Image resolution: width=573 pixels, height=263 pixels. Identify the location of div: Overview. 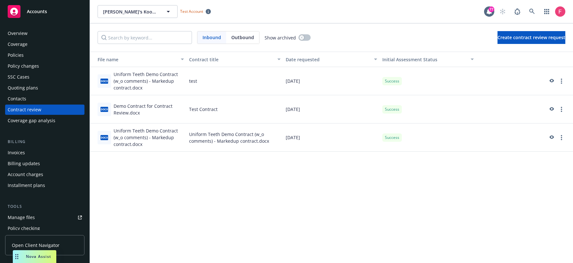
(18, 33).